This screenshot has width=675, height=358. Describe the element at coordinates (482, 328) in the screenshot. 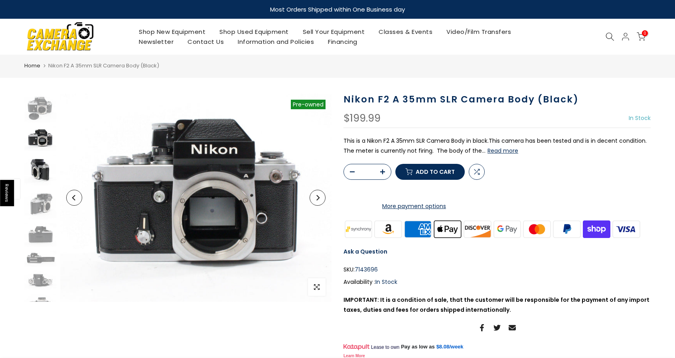

I see `a: Share on Facebook` at that location.